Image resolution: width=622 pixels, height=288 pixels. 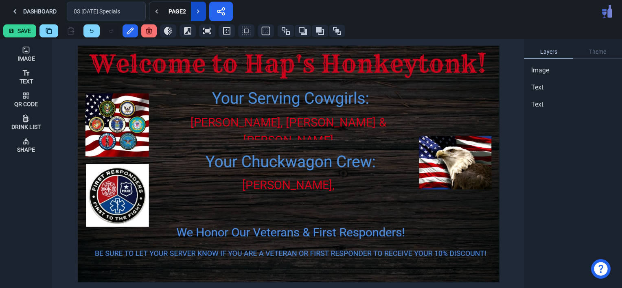 I want to click on button: Drink List, so click(x=26, y=122).